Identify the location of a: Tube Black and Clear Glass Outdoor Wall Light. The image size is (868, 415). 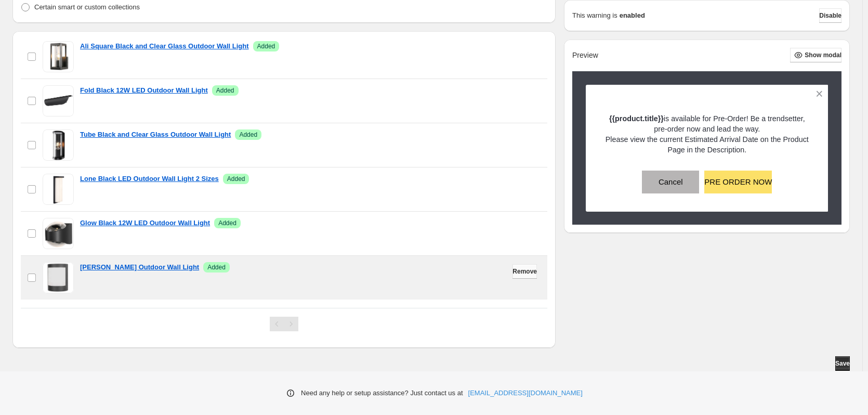
(156, 135).